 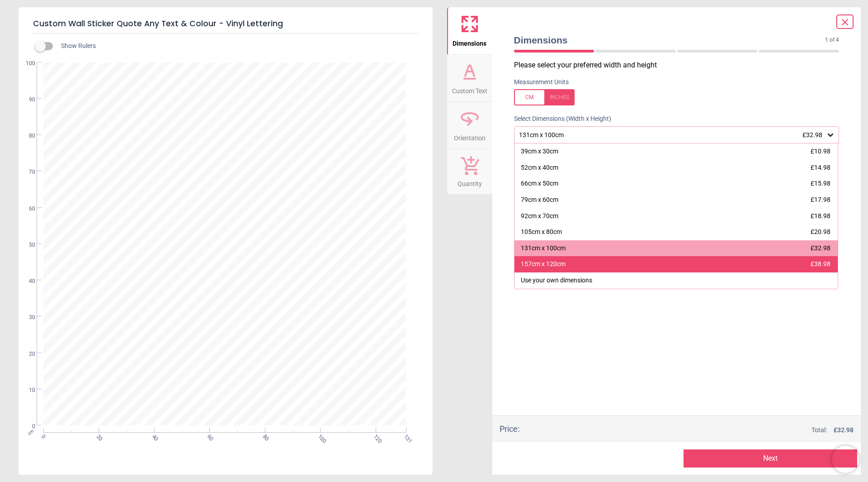 What do you see at coordinates (26, 208) in the screenshot?
I see `span: 60` at bounding box center [26, 208].